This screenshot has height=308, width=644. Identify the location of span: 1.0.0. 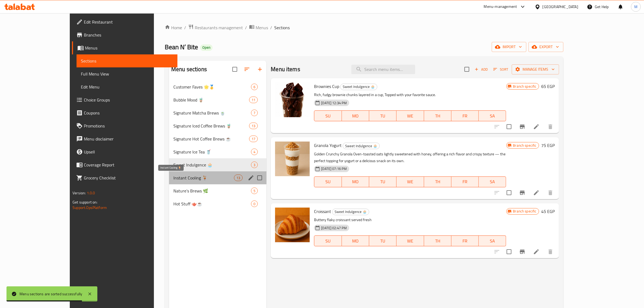
(91, 193).